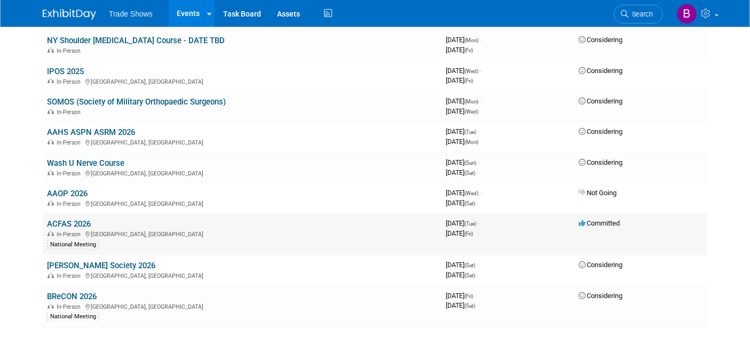 The height and width of the screenshot is (337, 750). Describe the element at coordinates (599, 223) in the screenshot. I see `span: Committed` at that location.